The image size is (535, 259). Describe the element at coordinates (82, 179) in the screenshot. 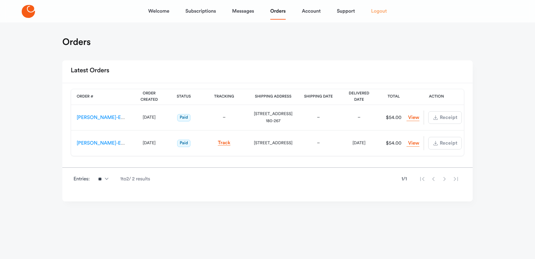

I see `span: Entries:` at that location.